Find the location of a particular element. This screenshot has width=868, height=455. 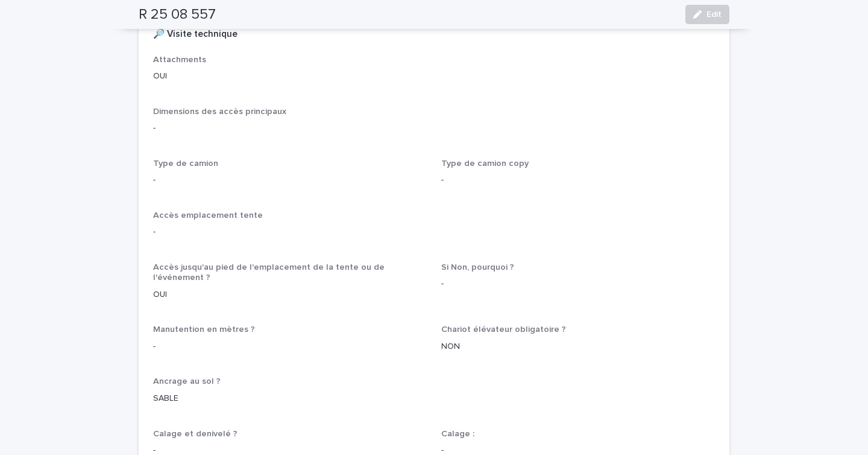

h2: R 25 08 557 is located at coordinates (177, 15).